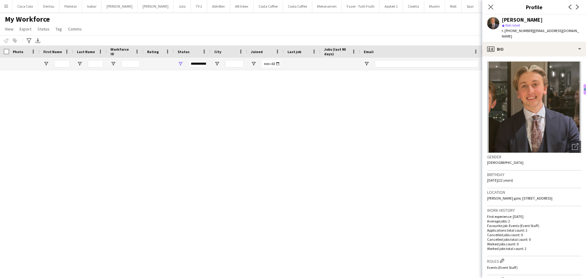 This screenshot has height=278, width=586. I want to click on a: View, so click(9, 29).